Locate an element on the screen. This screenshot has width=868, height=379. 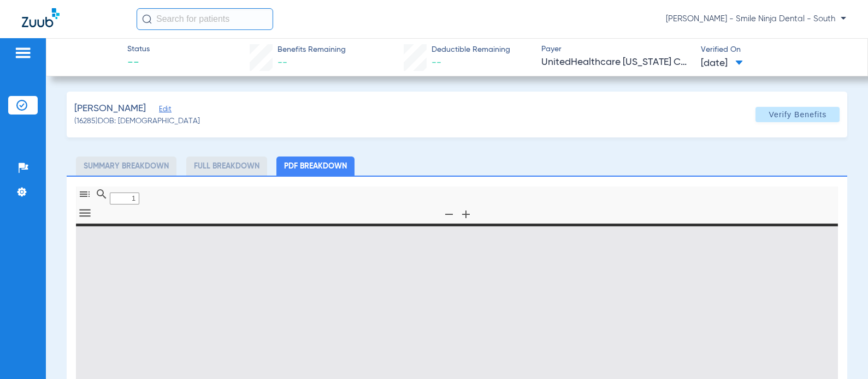
pdf-shy-button: Find in Document is located at coordinates (101, 198).